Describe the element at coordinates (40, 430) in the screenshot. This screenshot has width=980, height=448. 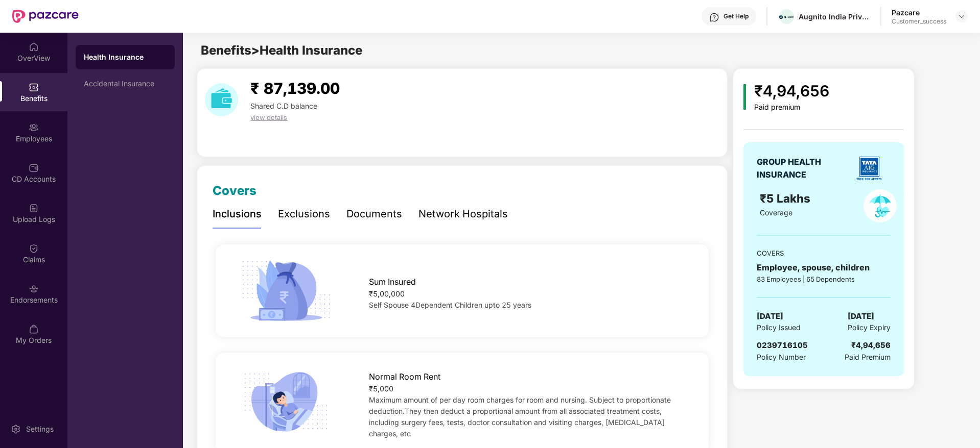
I see `div: Settings` at that location.